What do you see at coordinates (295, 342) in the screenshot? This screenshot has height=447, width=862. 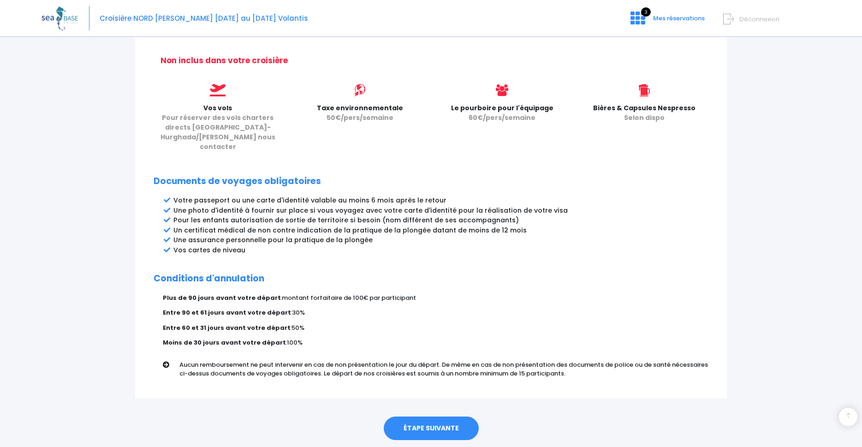 I see `span: 100%` at bounding box center [295, 342].